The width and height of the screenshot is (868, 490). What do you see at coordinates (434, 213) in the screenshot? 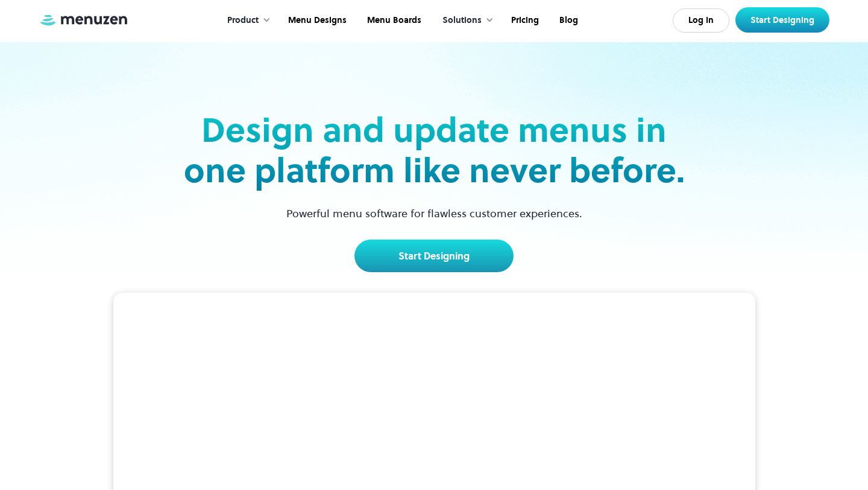
I see `p: Powerful menu software for flawless customer experiences.` at bounding box center [434, 213].